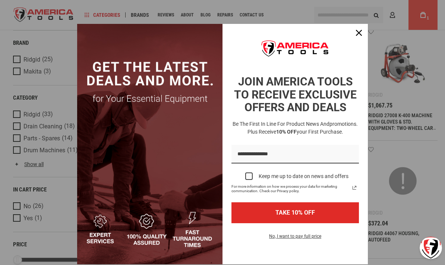  I want to click on strong: 10% OFF, so click(286, 132).